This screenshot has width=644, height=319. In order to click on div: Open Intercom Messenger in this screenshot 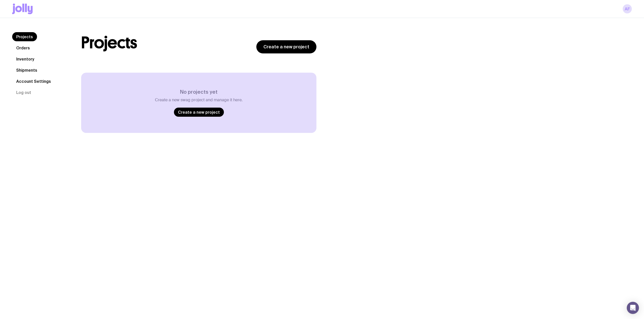, I will do `click(633, 308)`.